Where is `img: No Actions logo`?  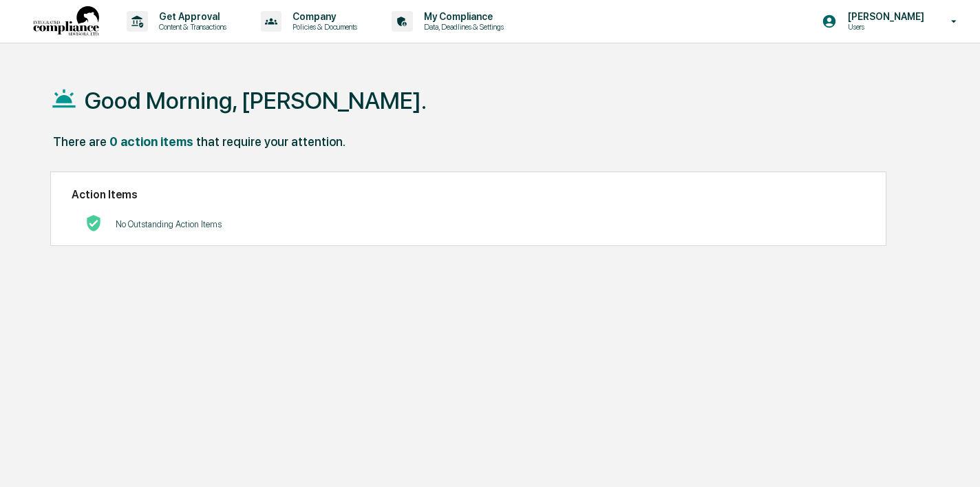
img: No Actions logo is located at coordinates (94, 223).